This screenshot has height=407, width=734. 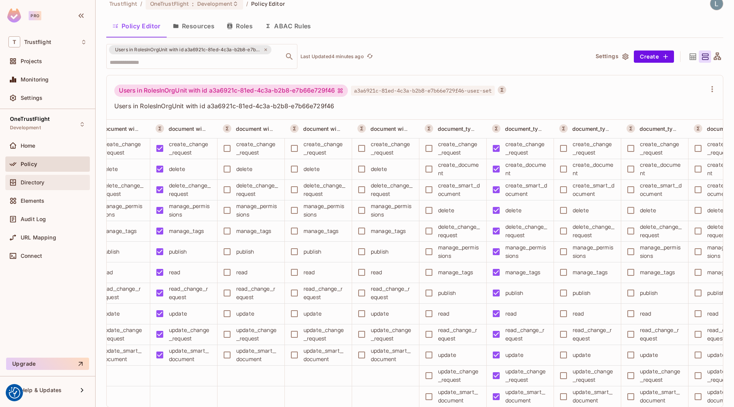 I want to click on img: SReyMgAAAABJRU5ErkJggg==, so click(x=14, y=15).